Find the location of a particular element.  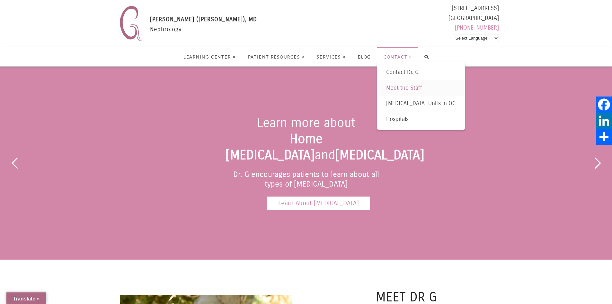

a: LinkedIn is located at coordinates (604, 120).